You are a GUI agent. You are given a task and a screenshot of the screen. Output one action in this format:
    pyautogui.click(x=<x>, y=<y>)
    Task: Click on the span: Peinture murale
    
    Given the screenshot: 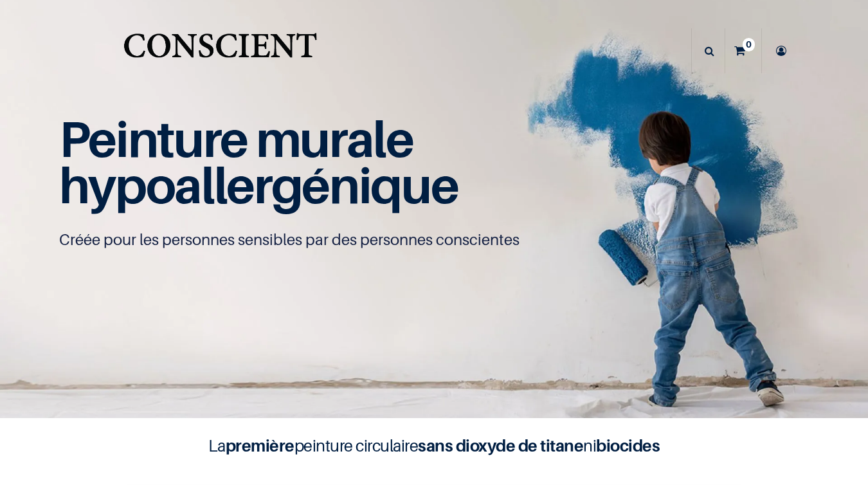 What is the action you would take?
    pyautogui.click(x=236, y=138)
    